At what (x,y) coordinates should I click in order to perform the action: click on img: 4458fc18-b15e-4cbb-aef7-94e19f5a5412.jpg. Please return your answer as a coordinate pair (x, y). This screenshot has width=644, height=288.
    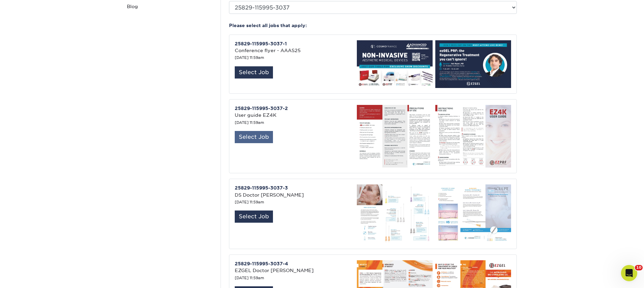
    Looking at the image, I should click on (472, 214).